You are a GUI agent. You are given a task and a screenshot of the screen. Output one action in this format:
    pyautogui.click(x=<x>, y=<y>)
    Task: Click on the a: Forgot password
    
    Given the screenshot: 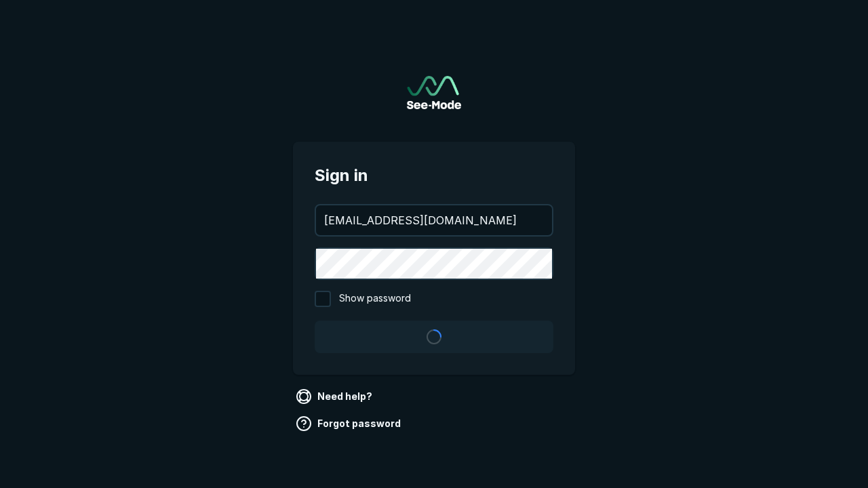 What is the action you would take?
    pyautogui.click(x=349, y=423)
    